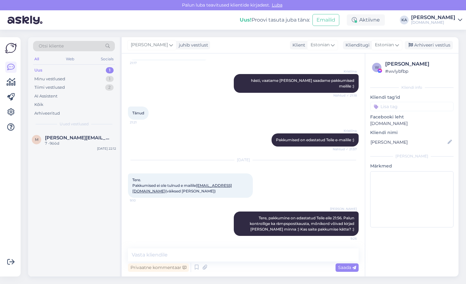 The image size is (466, 284). I want to click on p: Kliendi tag'id, so click(412, 97).